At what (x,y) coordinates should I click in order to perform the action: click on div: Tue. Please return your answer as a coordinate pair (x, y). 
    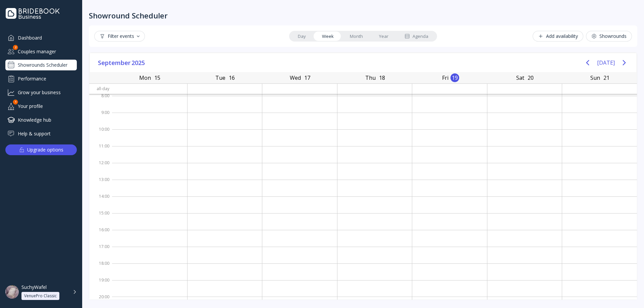
    Looking at the image, I should click on (220, 78).